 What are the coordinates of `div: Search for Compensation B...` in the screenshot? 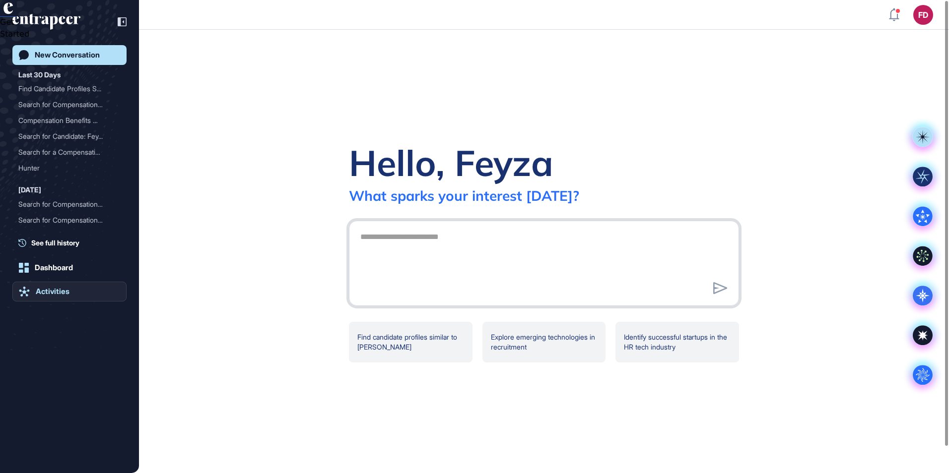 It's located at (65, 105).